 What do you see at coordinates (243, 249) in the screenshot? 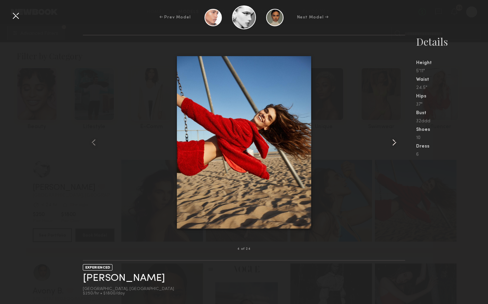
I see `div: 4 of 24` at bounding box center [243, 249].